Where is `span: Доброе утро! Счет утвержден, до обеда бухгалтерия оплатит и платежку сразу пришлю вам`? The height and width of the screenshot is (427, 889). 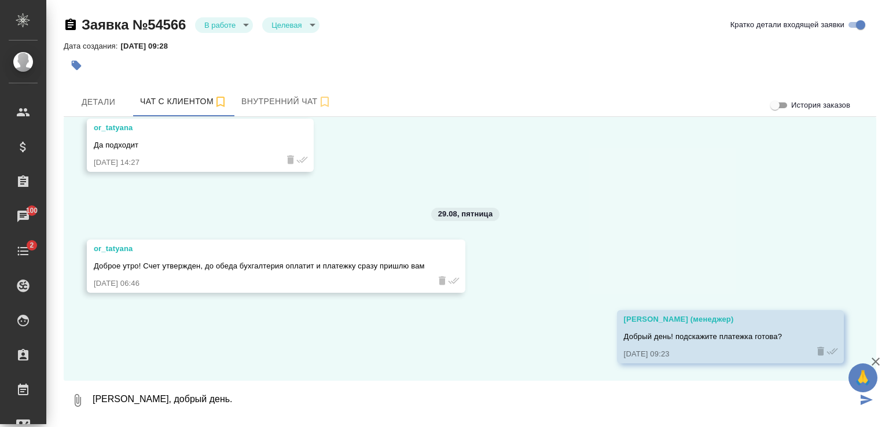 span: Доброе утро! Счет утвержден, до обеда бухгалтерия оплатит и платежку сразу пришлю вам is located at coordinates (259, 266).